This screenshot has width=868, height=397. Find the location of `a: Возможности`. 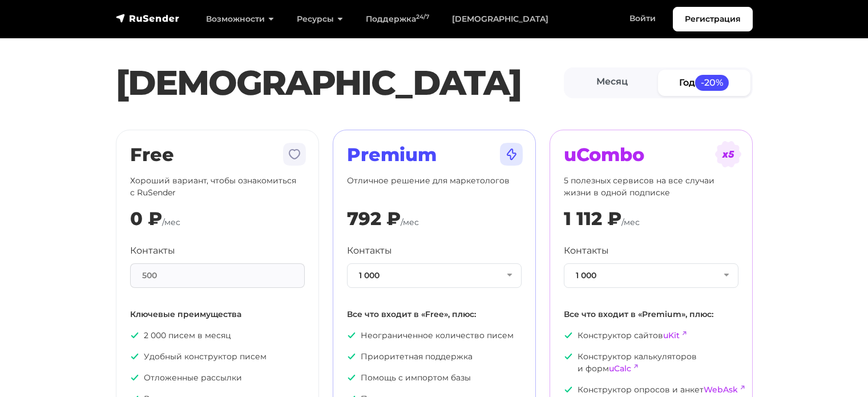

a: Возможности is located at coordinates (239, 19).